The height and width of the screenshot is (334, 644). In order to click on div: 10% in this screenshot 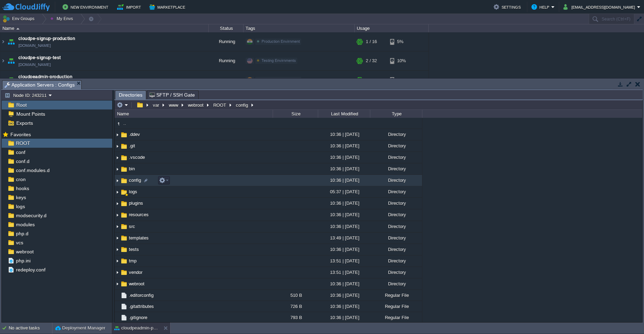, I will do `click(401, 61)`.